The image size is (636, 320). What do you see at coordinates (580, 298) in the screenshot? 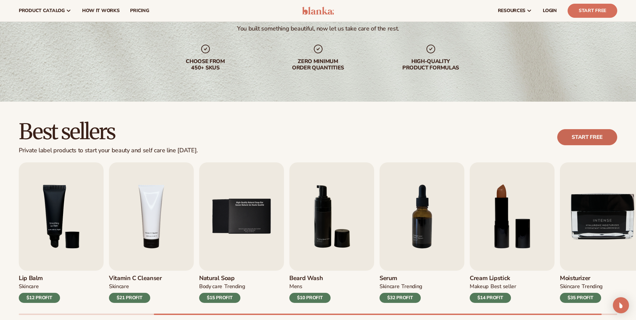
I see `div: $35 PROFIT` at bounding box center [580, 298].